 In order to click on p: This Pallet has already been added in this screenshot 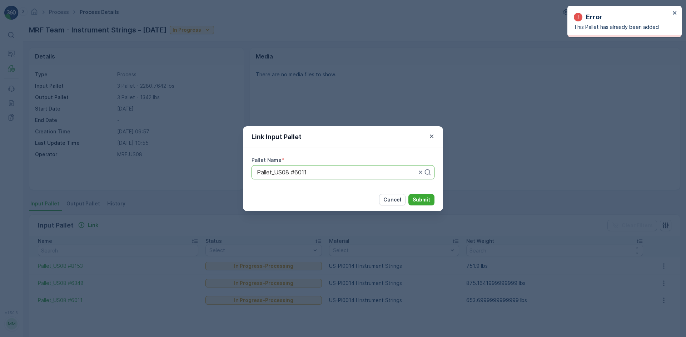, I will do `click(622, 27)`.